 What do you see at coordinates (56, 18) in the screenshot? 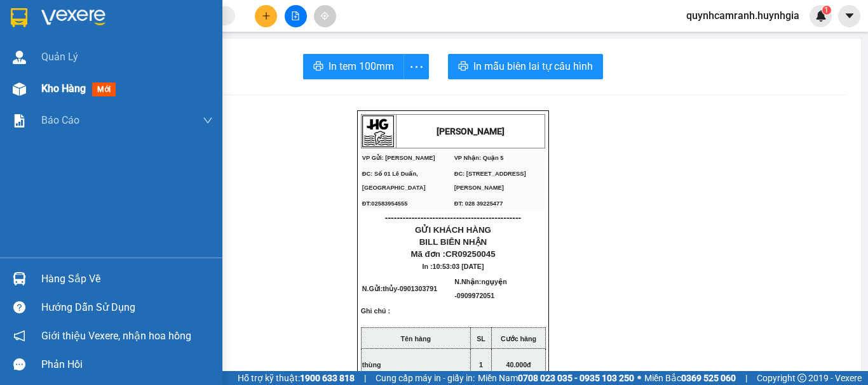
I see `div: Cam Ranh` at bounding box center [56, 18].